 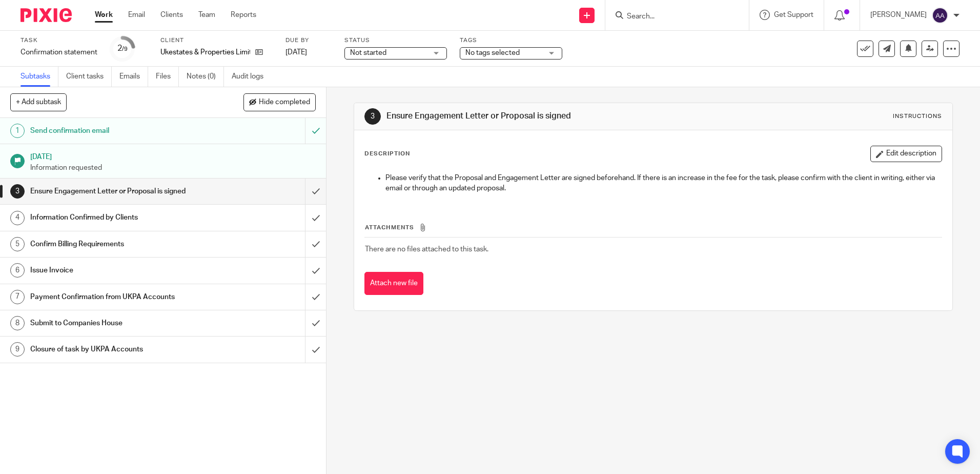 What do you see at coordinates (88, 77) in the screenshot?
I see `a: Client tasks` at bounding box center [88, 77].